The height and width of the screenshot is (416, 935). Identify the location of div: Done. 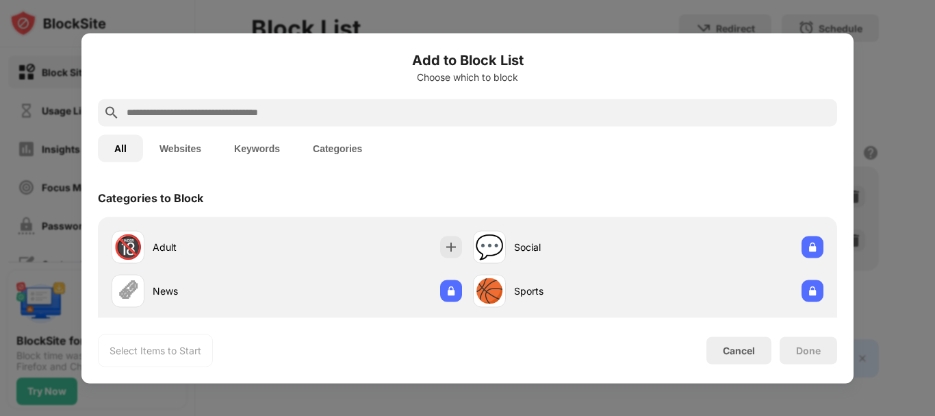
(808, 350).